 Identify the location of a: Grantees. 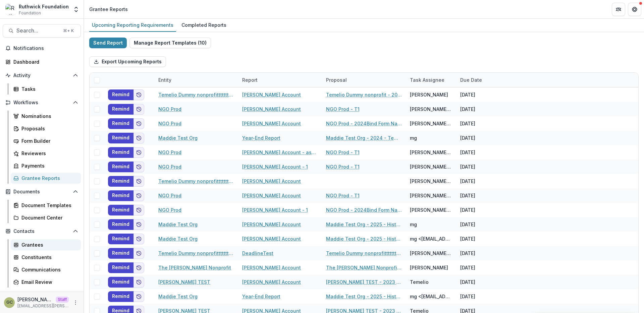
(46, 245).